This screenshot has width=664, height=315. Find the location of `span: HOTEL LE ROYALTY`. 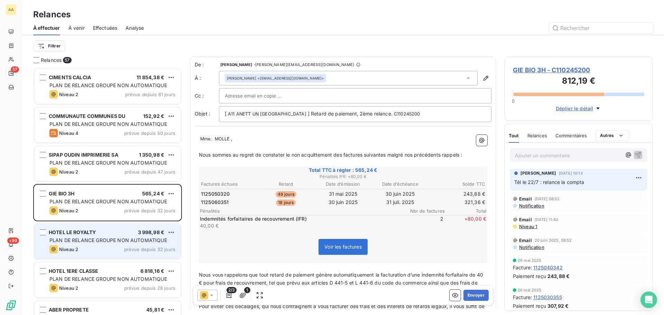

span: HOTEL LE ROYALTY is located at coordinates (72, 232).